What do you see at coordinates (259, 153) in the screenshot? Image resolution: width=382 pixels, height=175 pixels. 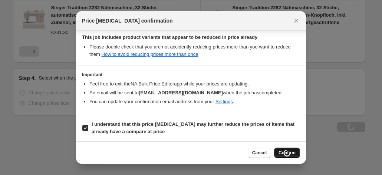 I see `span: Cancel` at bounding box center [259, 153].